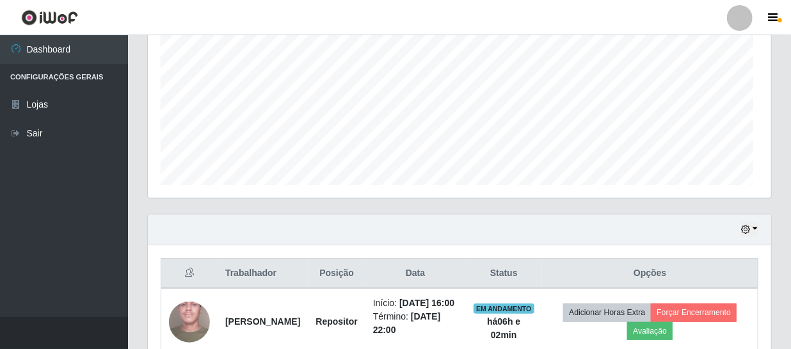 The height and width of the screenshot is (349, 791). What do you see at coordinates (504, 328) in the screenshot?
I see `strong: há 06 h e 02 min` at bounding box center [504, 328].